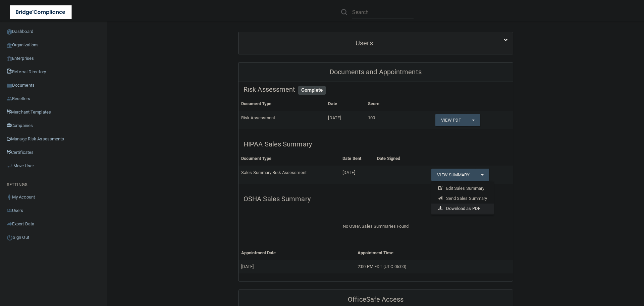 Image resolution: width=644 pixels, height=306 pixels. What do you see at coordinates (41, 12) in the screenshot?
I see `img: bridge_compliance_login_screen.278c3ca4.svg` at bounding box center [41, 12].